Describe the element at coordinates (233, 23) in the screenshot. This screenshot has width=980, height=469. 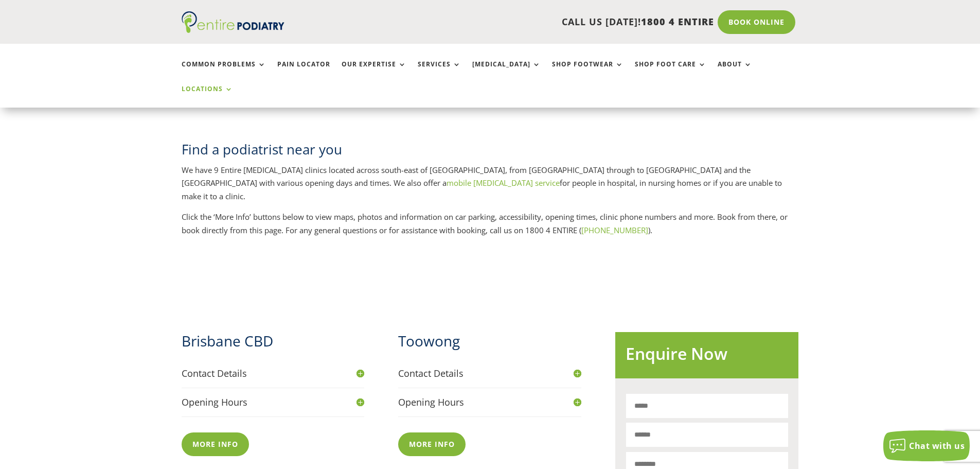
I see `img: logo (1)` at that location.